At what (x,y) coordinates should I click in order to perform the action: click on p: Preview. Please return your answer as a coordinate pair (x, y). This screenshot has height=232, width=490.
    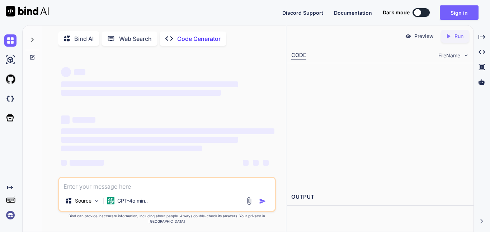
    Looking at the image, I should click on (424, 36).